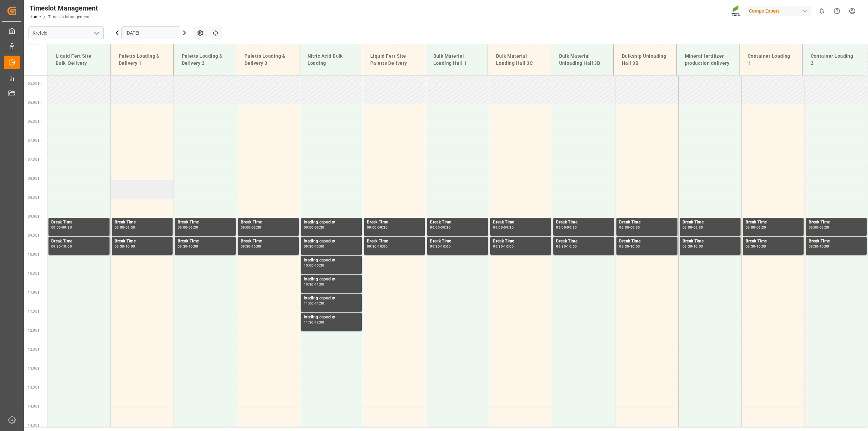 Image resolution: width=868 pixels, height=431 pixels. Describe the element at coordinates (35, 274) in the screenshot. I see `span: 10:30 Hr` at that location.